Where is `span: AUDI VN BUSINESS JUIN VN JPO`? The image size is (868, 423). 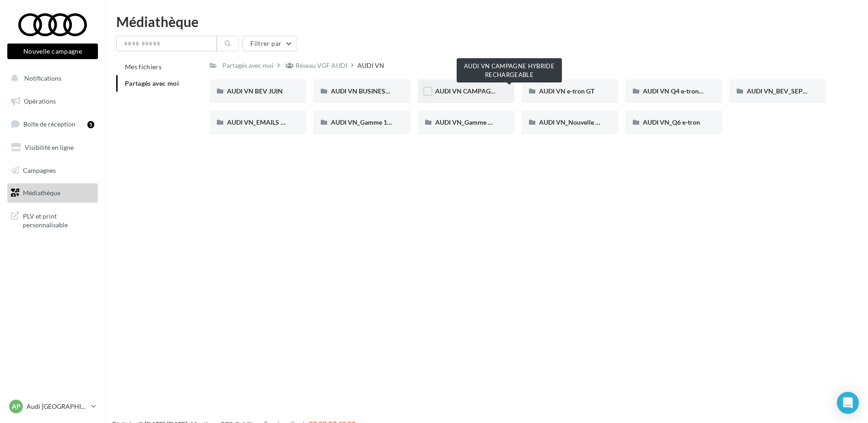
span: AUDI VN BUSINESS JUIN VN JPO is located at coordinates (380, 91).